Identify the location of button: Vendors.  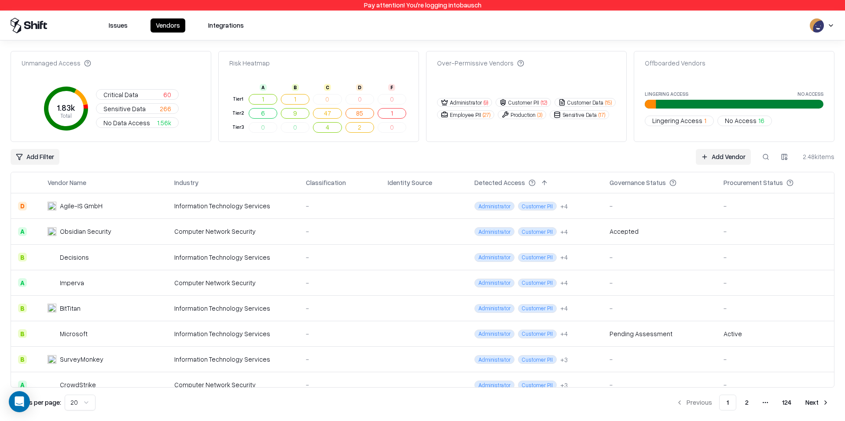
(168, 26).